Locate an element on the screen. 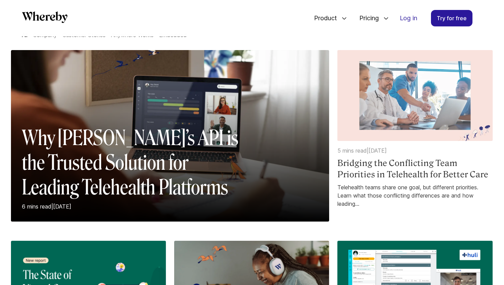  a: Bridging the Conflicting Team Priorities in Telehealth for Better Care is located at coordinates (415, 169).